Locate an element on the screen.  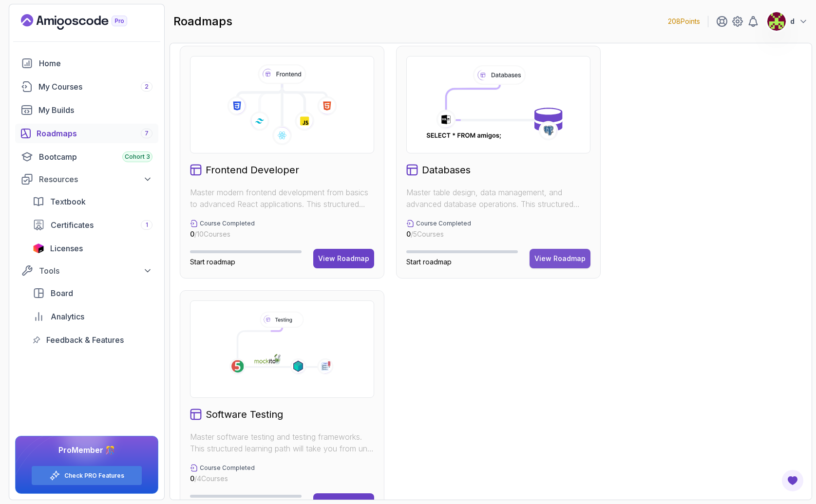
p: d is located at coordinates (793, 22).